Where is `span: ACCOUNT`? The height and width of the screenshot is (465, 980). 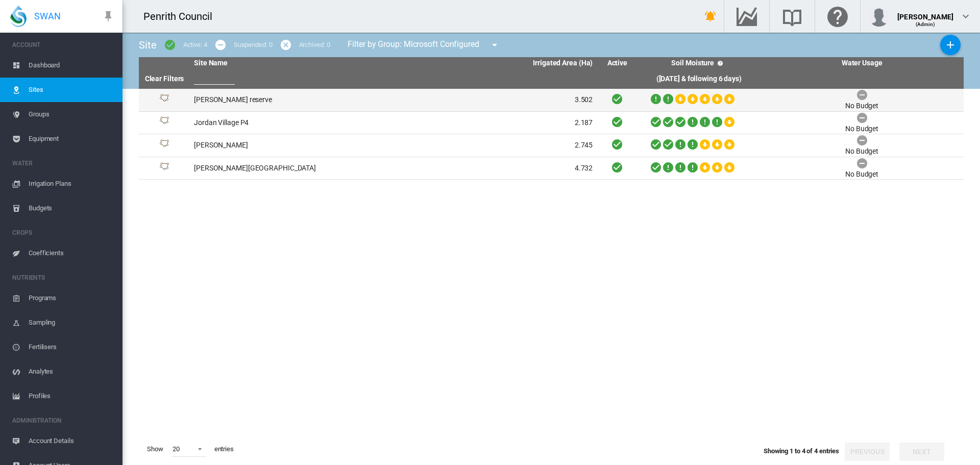
span: ACCOUNT is located at coordinates (63, 45).